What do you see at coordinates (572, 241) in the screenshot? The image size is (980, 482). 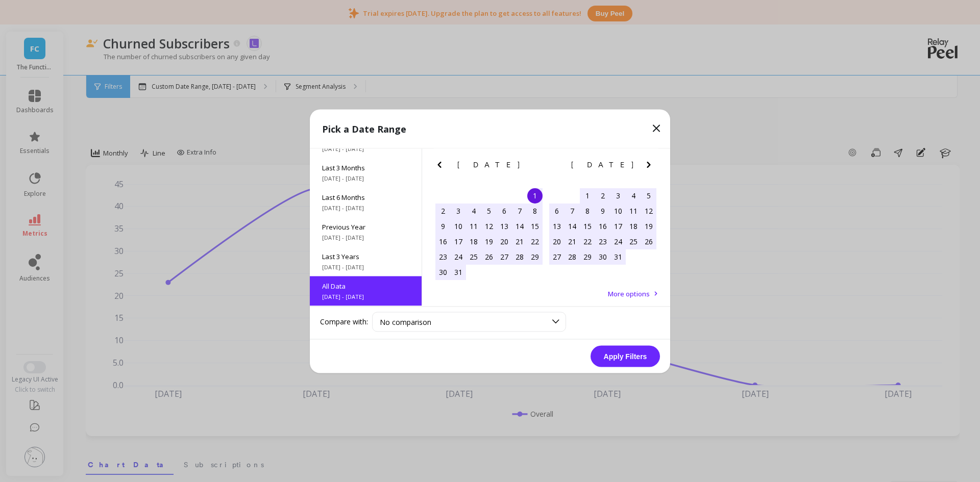 I see `div: Choose Monday, August 21st, 2017` at bounding box center [572, 241].